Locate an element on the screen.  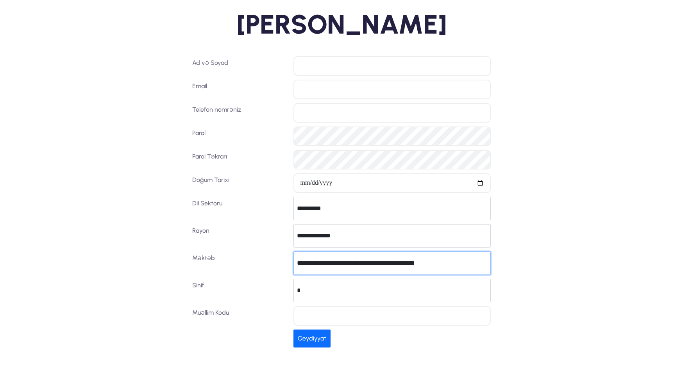
label: Telefon nömrəniz is located at coordinates (240, 113).